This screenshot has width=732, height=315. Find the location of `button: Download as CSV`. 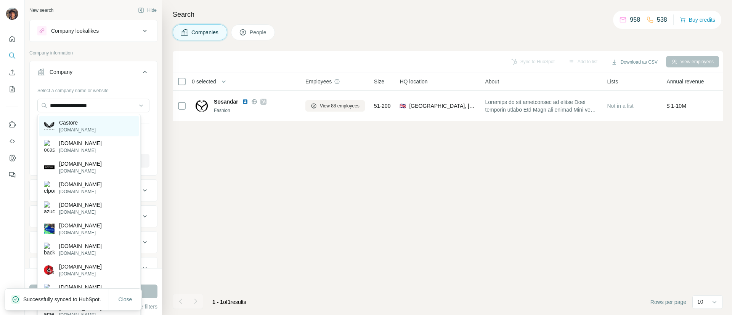

button: Download as CSV is located at coordinates (634, 62).